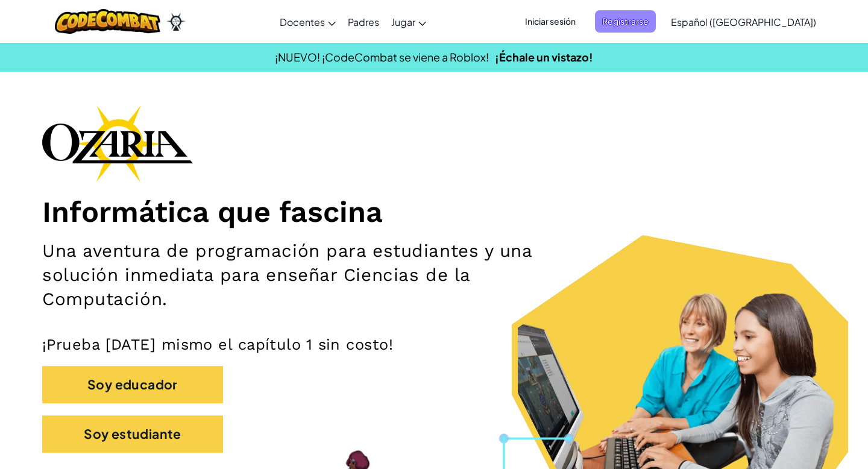  I want to click on span: Iniciar sesión, so click(550, 21).